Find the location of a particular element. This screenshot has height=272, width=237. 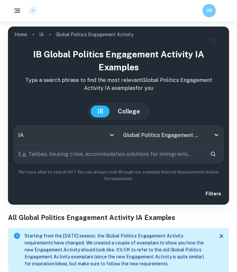

a: IA is located at coordinates (41, 34).